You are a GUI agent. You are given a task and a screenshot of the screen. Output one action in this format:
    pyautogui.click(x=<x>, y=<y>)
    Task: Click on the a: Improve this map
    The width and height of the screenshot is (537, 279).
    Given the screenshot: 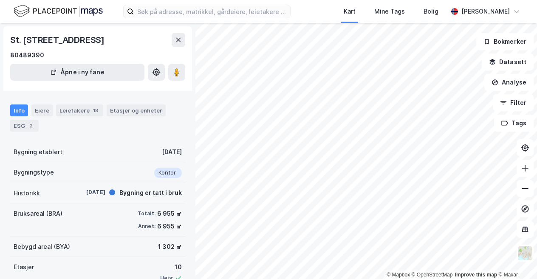 What is the action you would take?
    pyautogui.click(x=476, y=275)
    